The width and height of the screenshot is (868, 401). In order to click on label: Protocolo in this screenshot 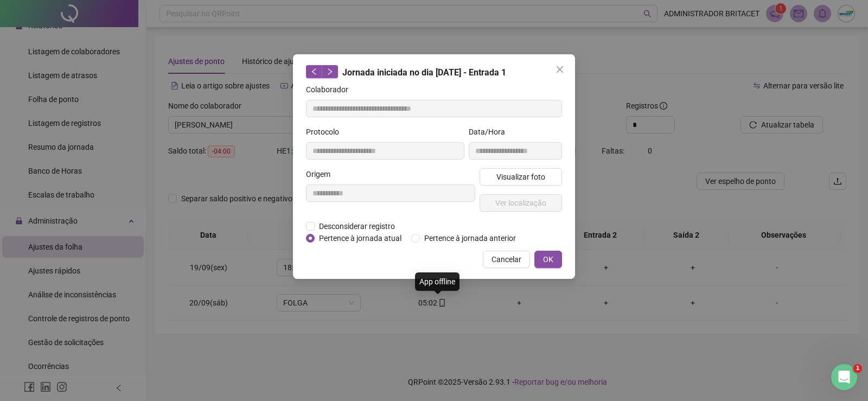, I will do `click(326, 132)`.